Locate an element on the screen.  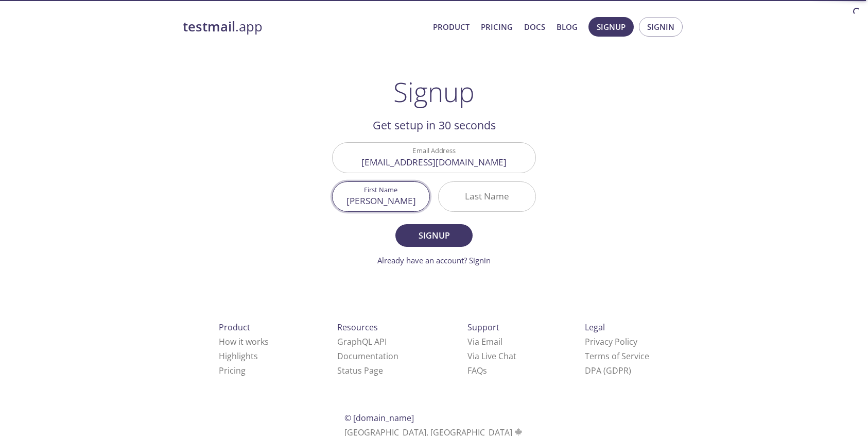
a: testmail.app is located at coordinates (304, 27).